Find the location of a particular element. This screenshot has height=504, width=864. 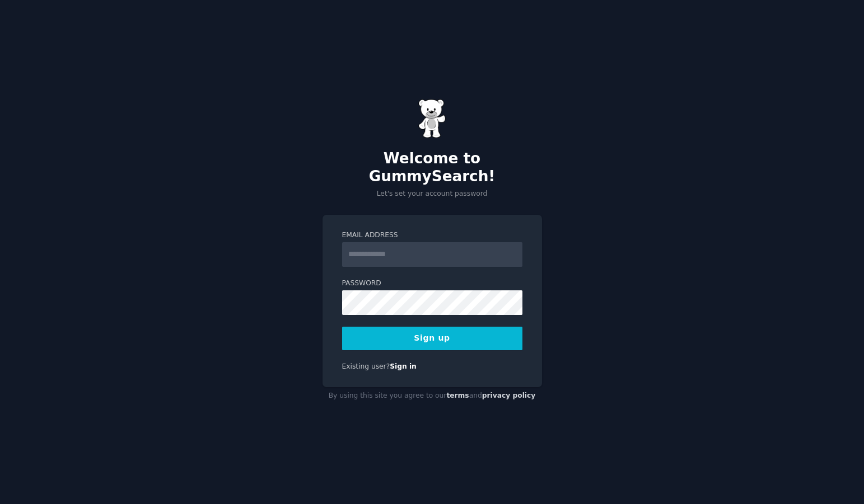

label: Email Address is located at coordinates (432, 235).